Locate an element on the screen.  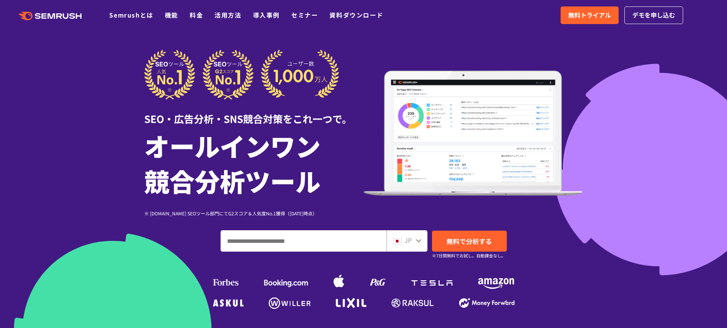
h1: オールインワン 競合分析ツール is located at coordinates (254, 163).